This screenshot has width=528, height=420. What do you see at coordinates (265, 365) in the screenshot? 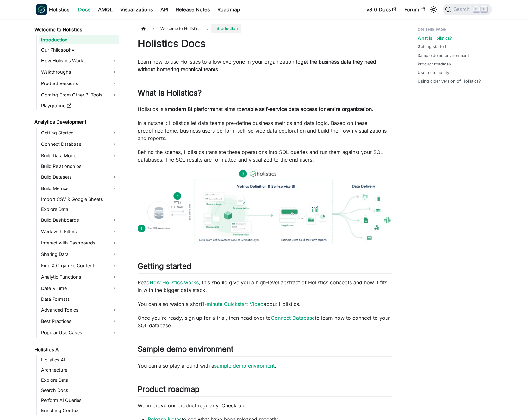
I see `p: You can also play around with a .` at bounding box center [265, 365].